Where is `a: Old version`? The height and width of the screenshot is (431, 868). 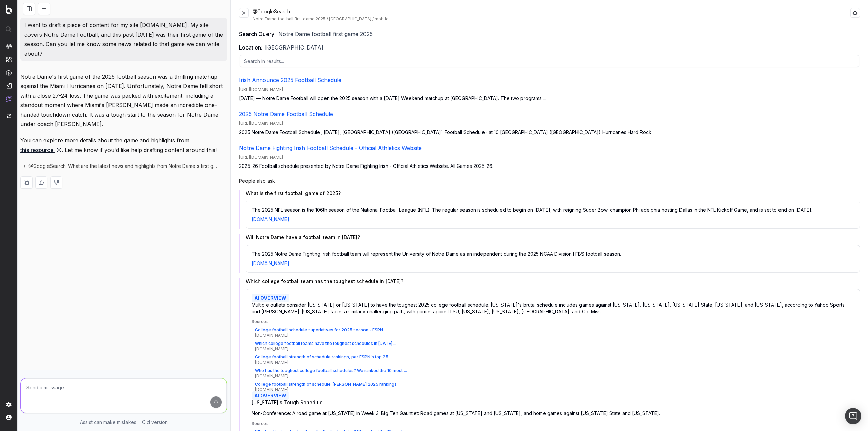
a: Old version is located at coordinates (155, 422).